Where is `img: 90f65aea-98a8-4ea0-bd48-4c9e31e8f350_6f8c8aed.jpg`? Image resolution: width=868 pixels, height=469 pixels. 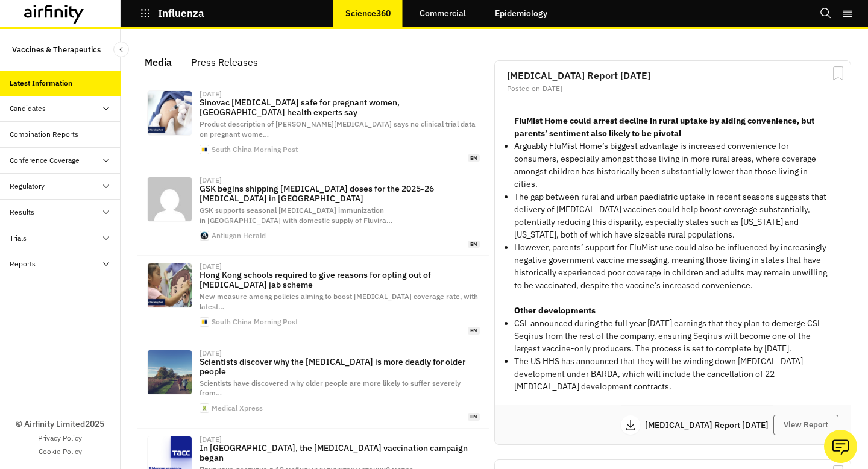
img: 90f65aea-98a8-4ea0-bd48-4c9e31e8f350_6f8c8aed.jpg is located at coordinates (169, 285).